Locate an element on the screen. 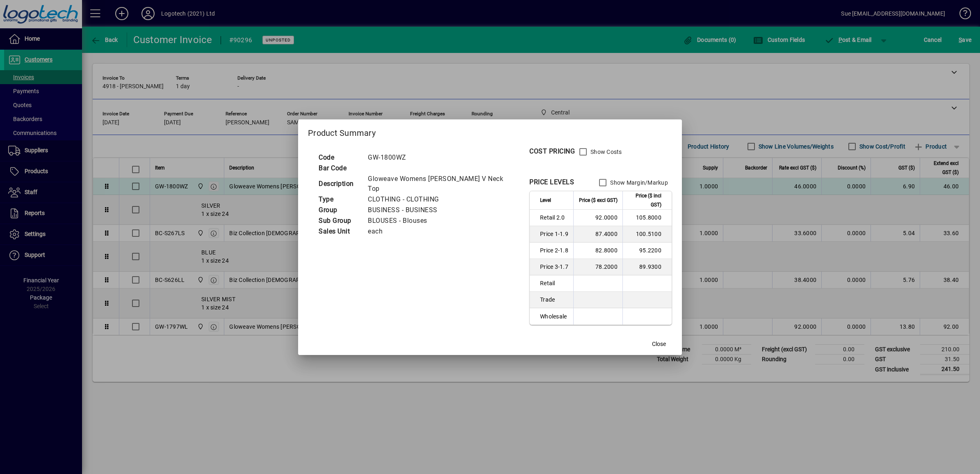  td: each is located at coordinates (439, 231).